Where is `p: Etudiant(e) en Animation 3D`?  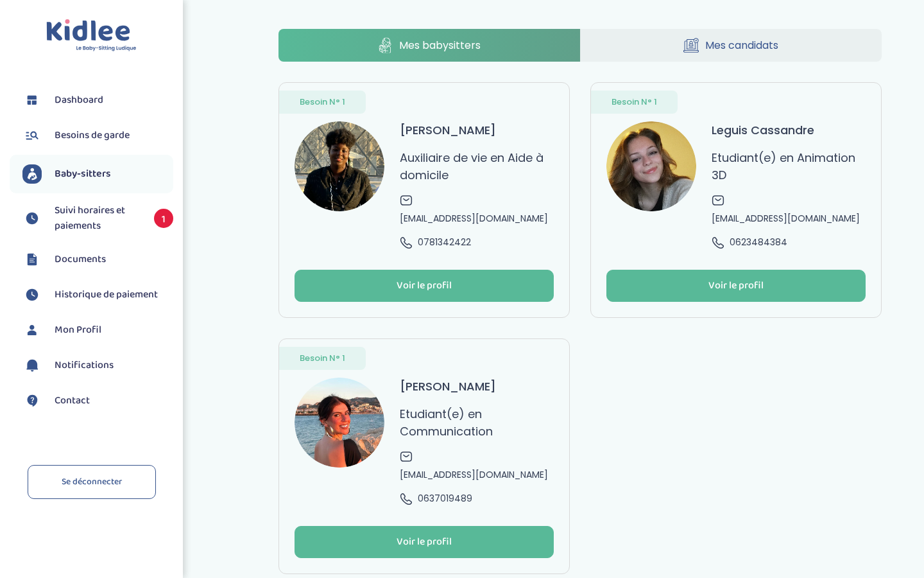
p: Etudiant(e) en Animation 3D is located at coordinates (789, 167).